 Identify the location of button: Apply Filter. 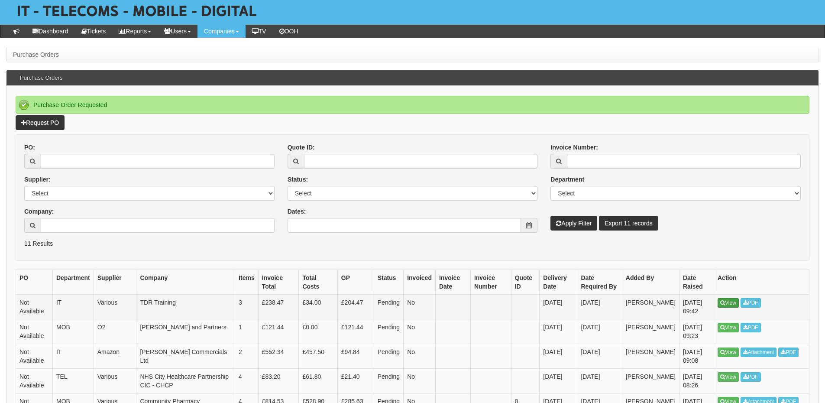
(574, 223).